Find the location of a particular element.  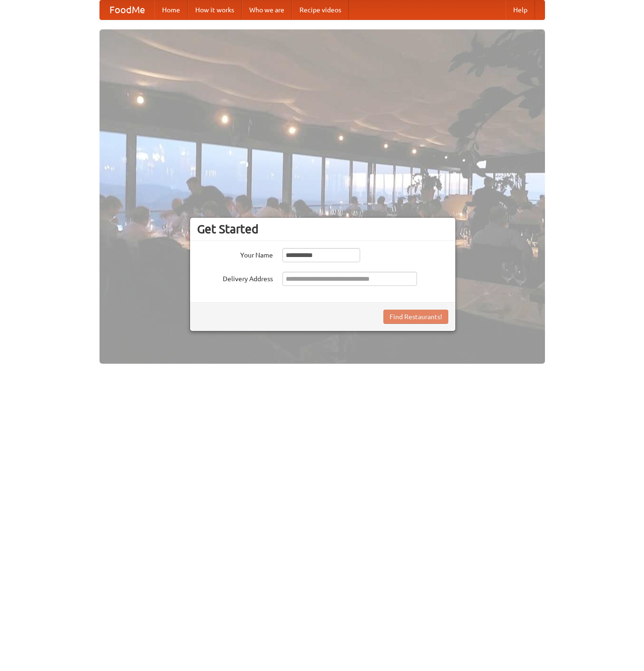

a: FoodMe is located at coordinates (127, 10).